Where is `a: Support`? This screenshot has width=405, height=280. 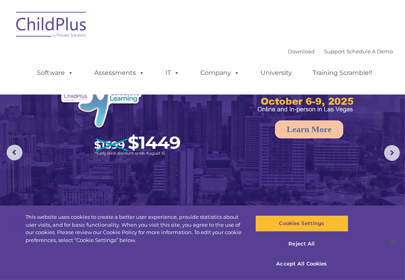
a: Support is located at coordinates (334, 51).